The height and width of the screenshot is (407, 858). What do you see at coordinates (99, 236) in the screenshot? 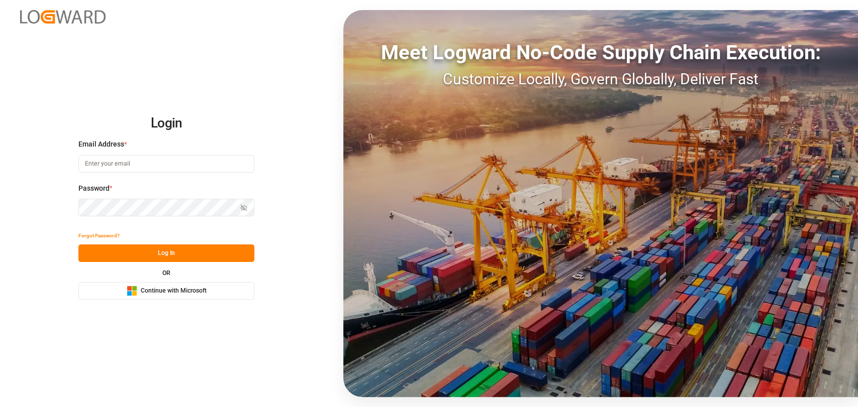
I see `button: Forgot Password?` at bounding box center [99, 236].